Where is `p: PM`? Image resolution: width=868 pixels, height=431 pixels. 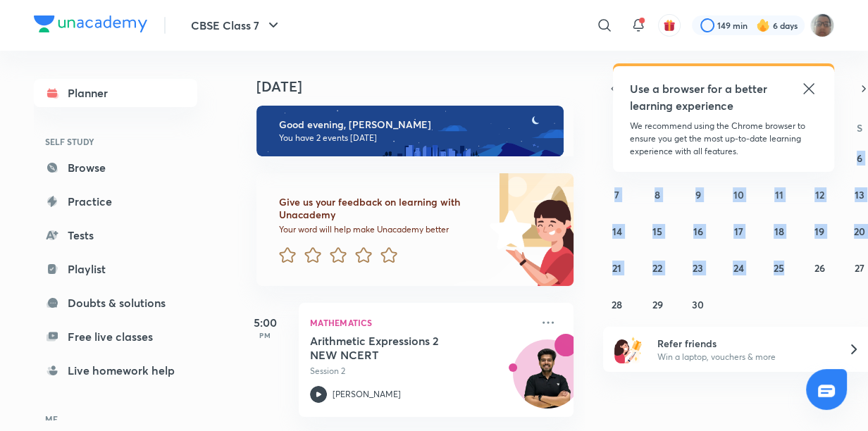 p: PM is located at coordinates (265, 335).